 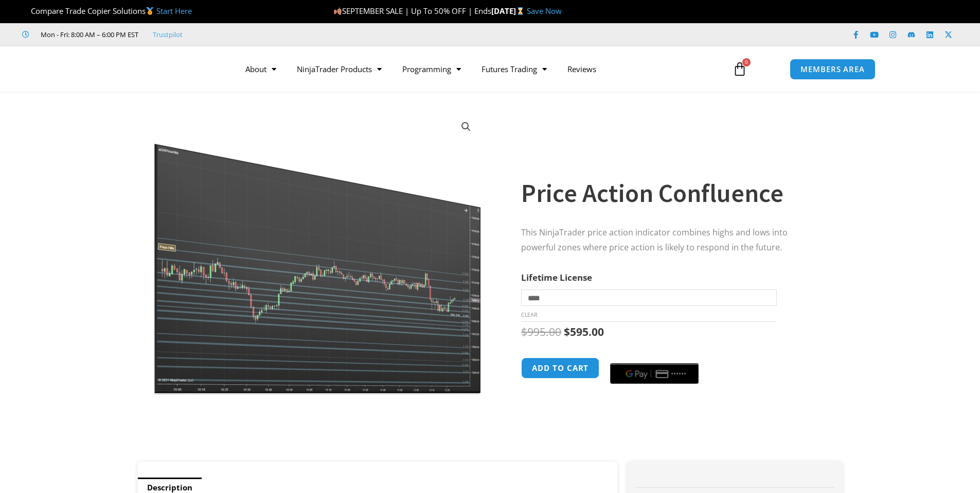 I want to click on span: MEMBERS AREA, so click(x=832, y=69).